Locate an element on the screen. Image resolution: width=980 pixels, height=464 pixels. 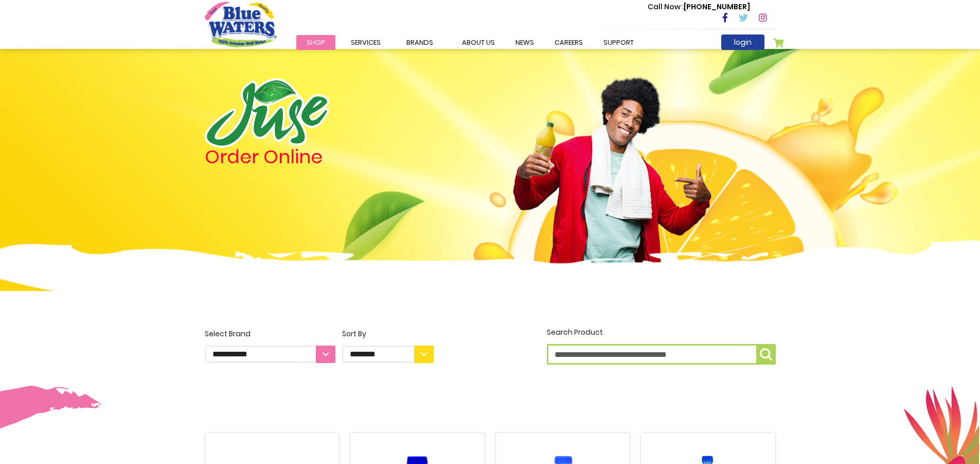
a: login is located at coordinates (743, 42).